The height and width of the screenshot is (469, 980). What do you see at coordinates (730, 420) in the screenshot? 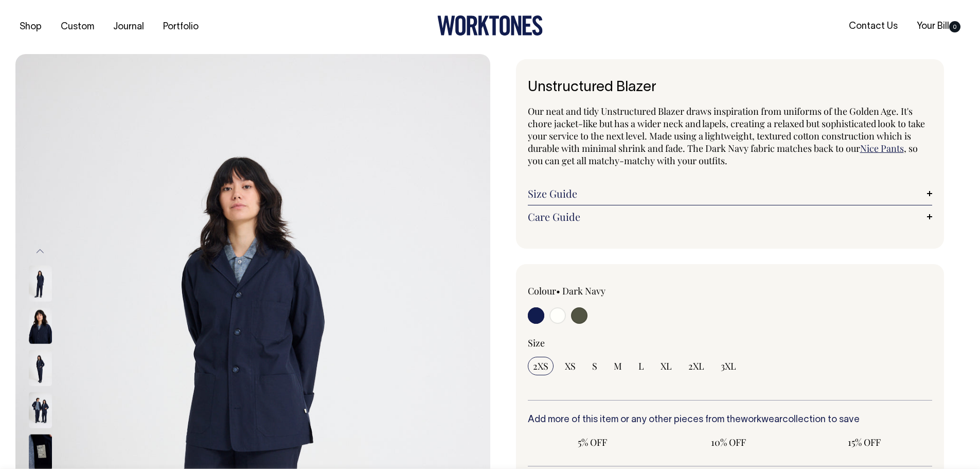
I see `h6: Add more of this item or any other pieces from the collection to save` at bounding box center [730, 420].